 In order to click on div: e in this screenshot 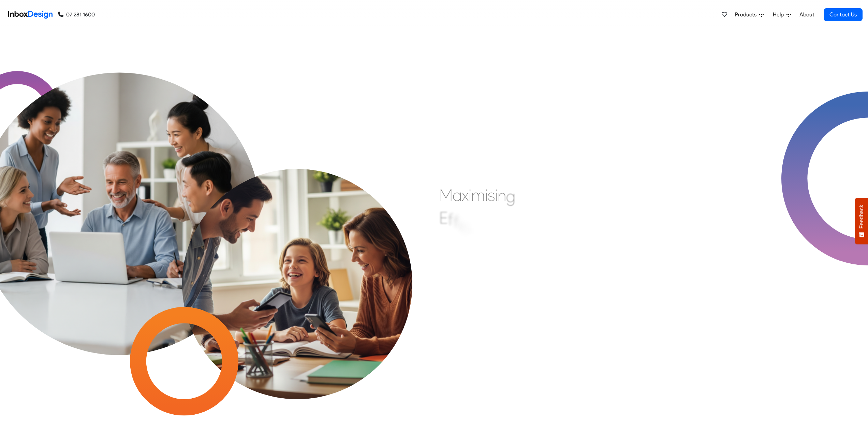, I will do `click(476, 233)`.